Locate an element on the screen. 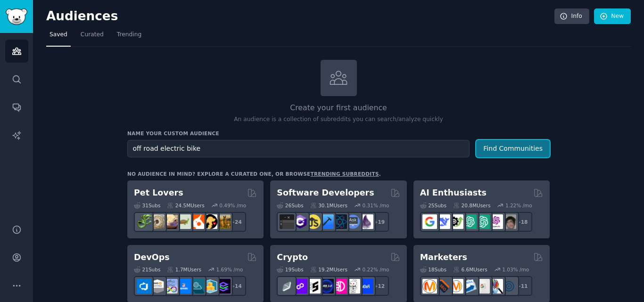 The image size is (644, 302). h2: Audiences is located at coordinates (300, 17).